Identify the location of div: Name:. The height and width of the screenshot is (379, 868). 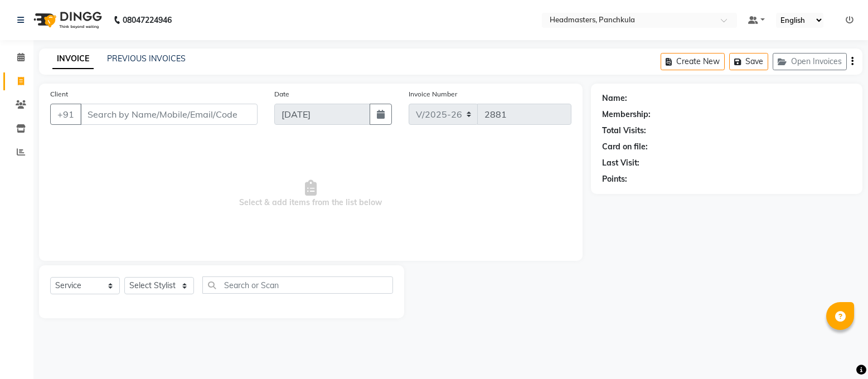
(614, 98).